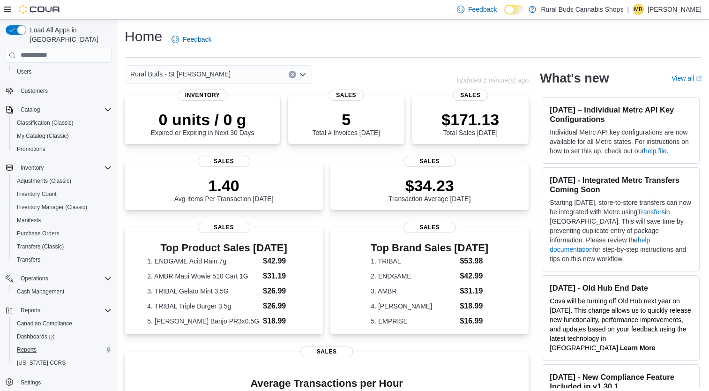 This screenshot has height=391, width=709. Describe the element at coordinates (59, 168) in the screenshot. I see `button: Inventory` at that location.